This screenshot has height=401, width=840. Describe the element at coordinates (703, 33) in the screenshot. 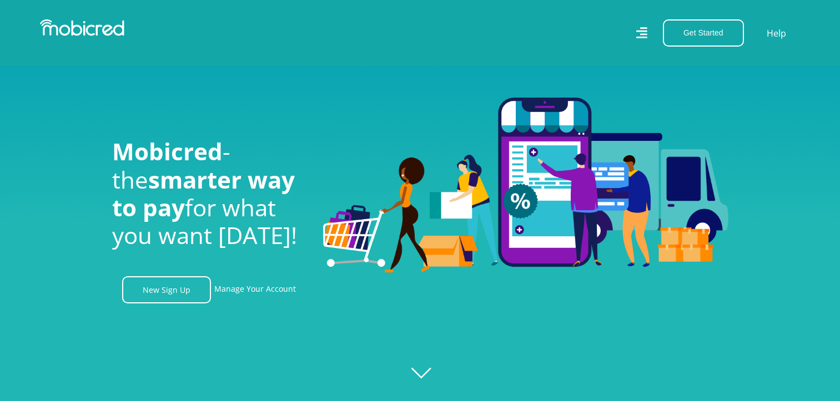

I see `button: Get Started` at that location.